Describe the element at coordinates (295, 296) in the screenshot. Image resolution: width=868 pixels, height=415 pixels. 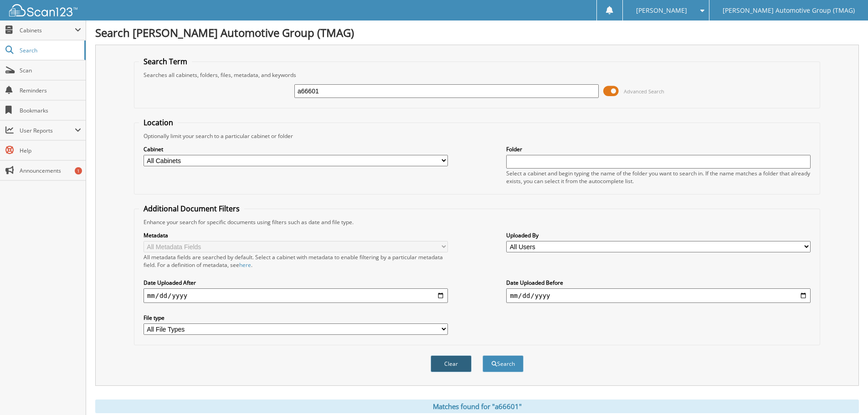
I see `input: start` at that location.